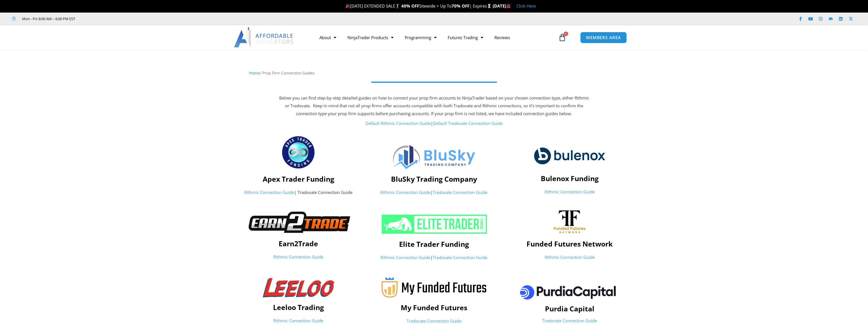  Describe the element at coordinates (570, 156) in the screenshot. I see `img: logo-2 | Affordable Indicators – NinjaTrader` at that location.